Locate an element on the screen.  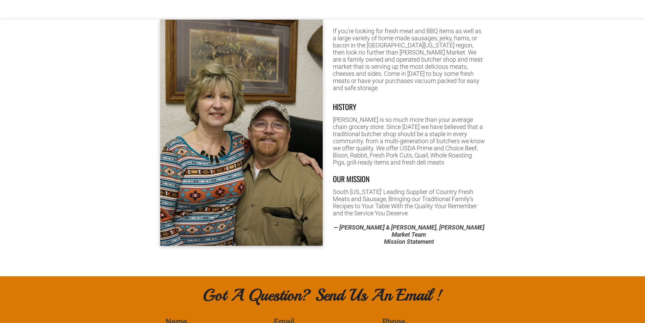
span: OUR MISSION is located at coordinates (351, 179).